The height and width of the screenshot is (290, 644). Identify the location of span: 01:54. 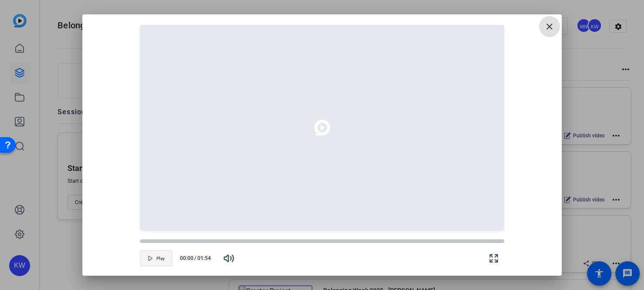
(206, 258).